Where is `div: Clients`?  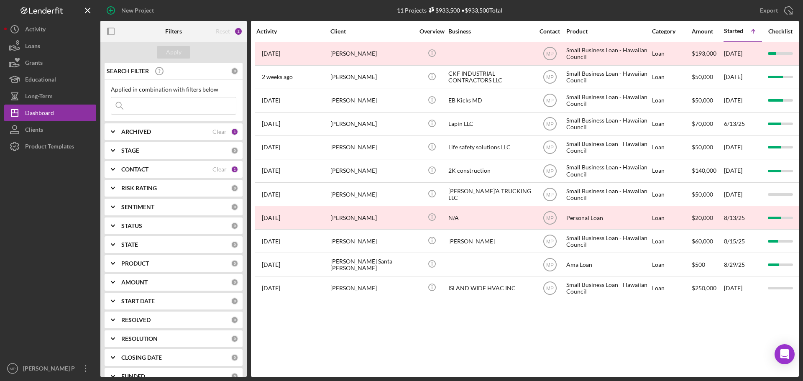 div: Clients is located at coordinates (34, 130).